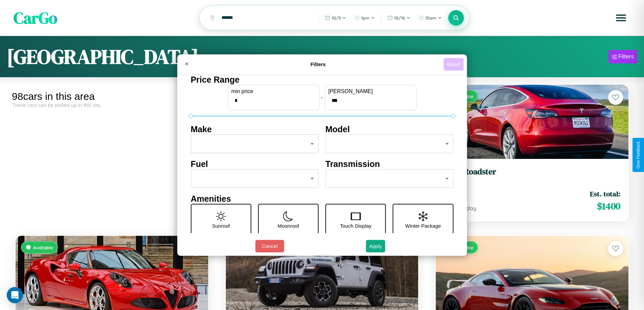 The width and height of the screenshot is (644, 310). Describe the element at coordinates (322, 80) in the screenshot. I see `h4: Price Range` at that location.